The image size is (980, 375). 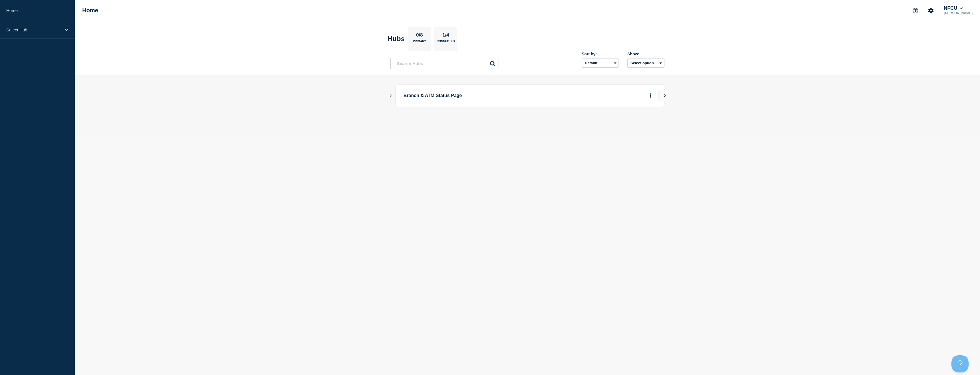 What do you see at coordinates (445, 42) in the screenshot?
I see `p: Connected` at bounding box center [445, 42].